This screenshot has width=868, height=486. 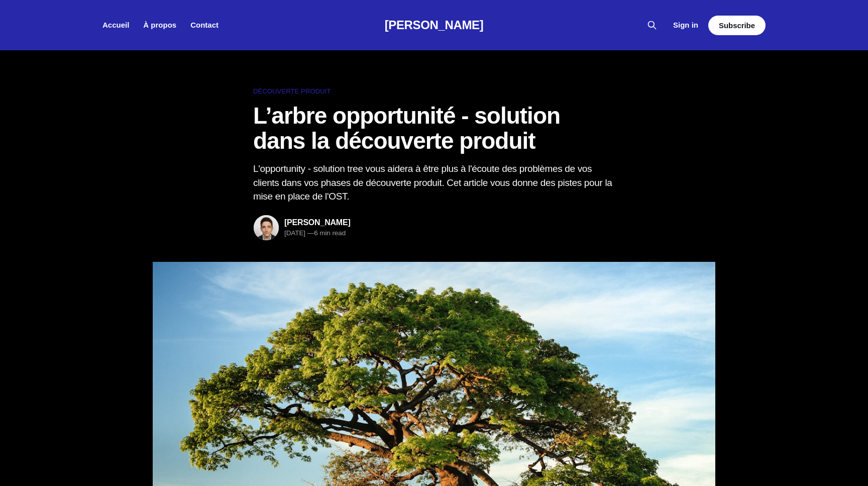 I want to click on p: L'opportunity - solution tree vous aidera à être plus à l'écoute des problèmes de vos clients dan..., so click(x=434, y=182).